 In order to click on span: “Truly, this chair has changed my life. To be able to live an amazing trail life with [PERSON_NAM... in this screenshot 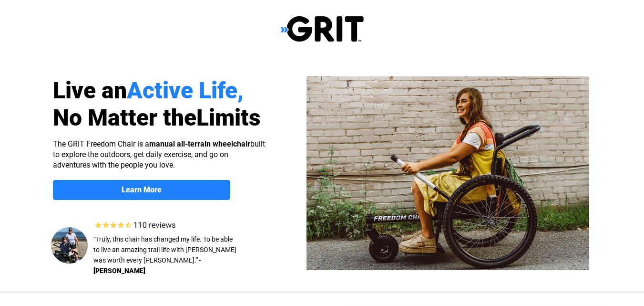, I will do `click(165, 250)`.